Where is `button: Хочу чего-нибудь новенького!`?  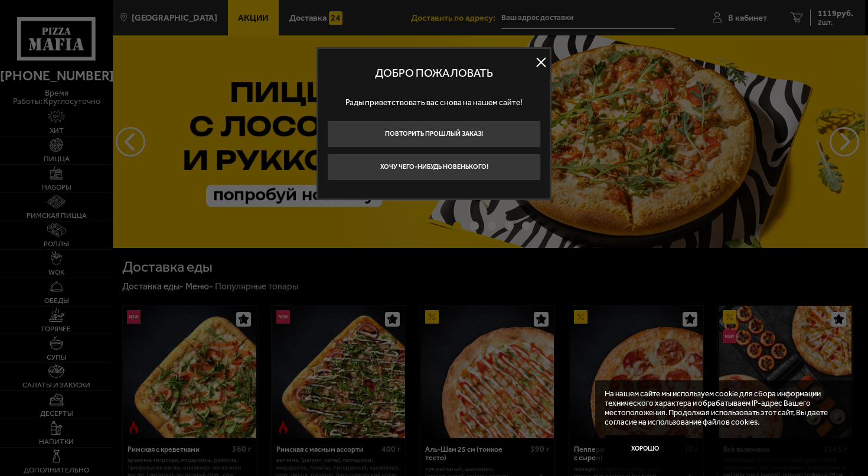 button: Хочу чего-нибудь новенького! is located at coordinates (434, 167).